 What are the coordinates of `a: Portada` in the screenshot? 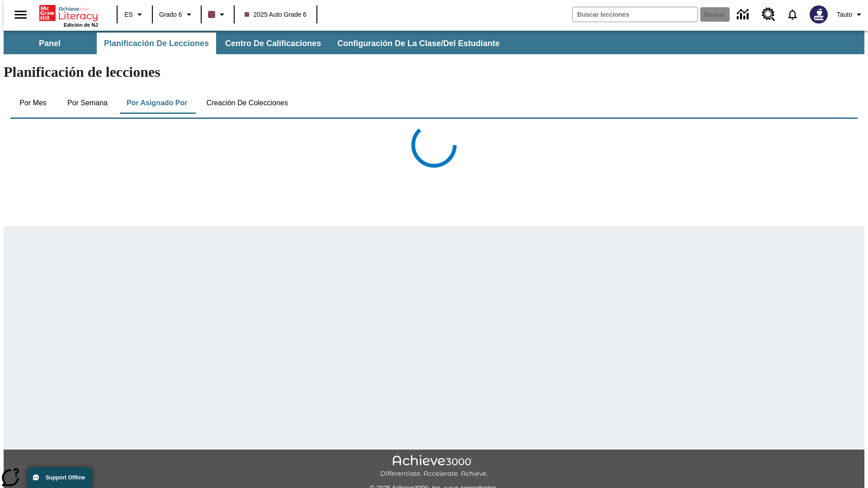 It's located at (69, 13).